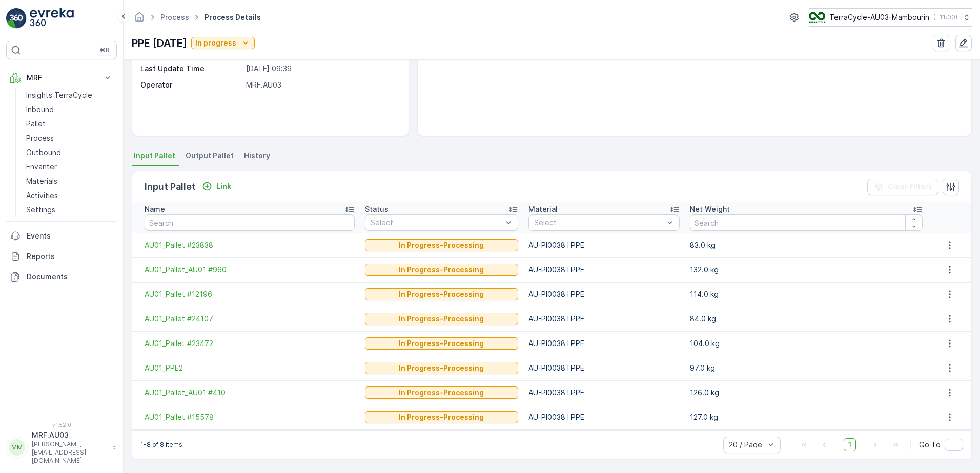 The image size is (980, 473). I want to click on span: AU01_Pallet #15578, so click(250, 418).